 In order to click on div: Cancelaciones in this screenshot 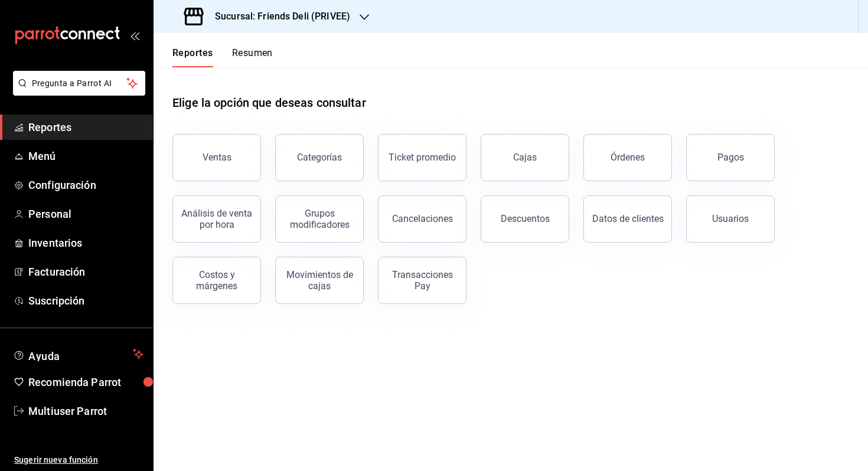, I will do `click(422, 218)`.